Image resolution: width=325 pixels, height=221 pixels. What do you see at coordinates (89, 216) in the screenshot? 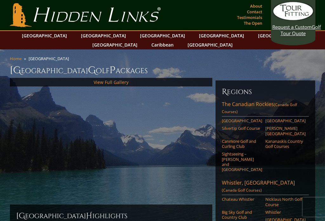
I see `span: H` at bounding box center [89, 216].